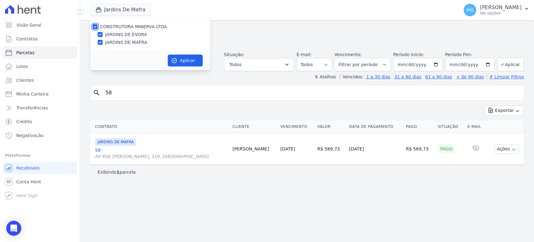 The image size is (534, 242). Describe the element at coordinates (331, 126) in the screenshot. I see `th: Valor` at that location.